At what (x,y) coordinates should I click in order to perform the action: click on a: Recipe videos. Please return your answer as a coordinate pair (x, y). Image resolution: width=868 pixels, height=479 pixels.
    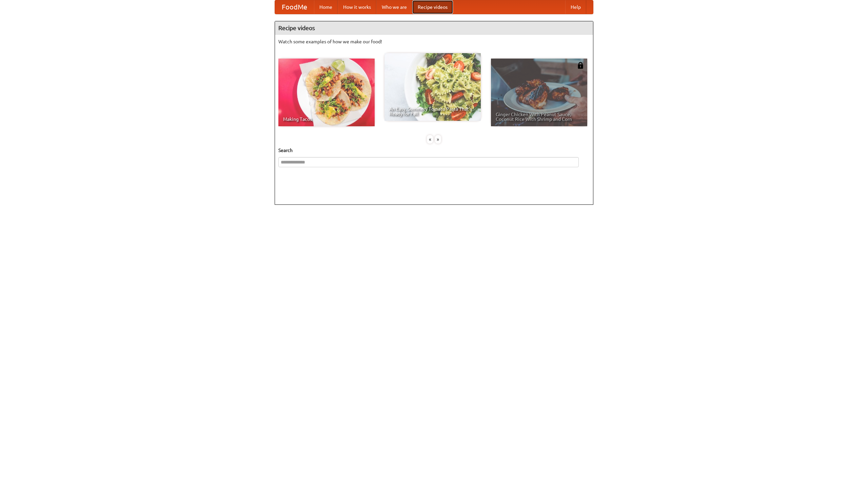
    Looking at the image, I should click on (433, 8).